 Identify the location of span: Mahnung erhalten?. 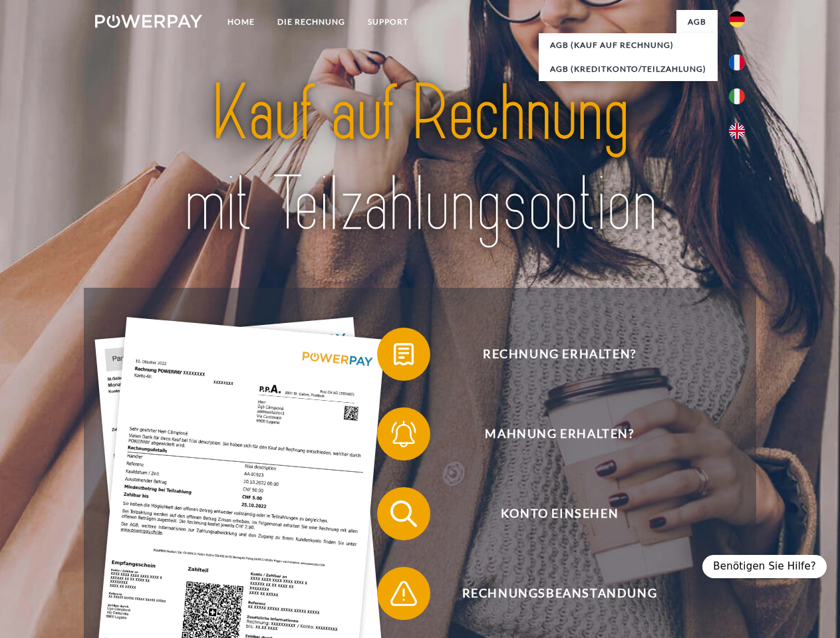
(559, 434).